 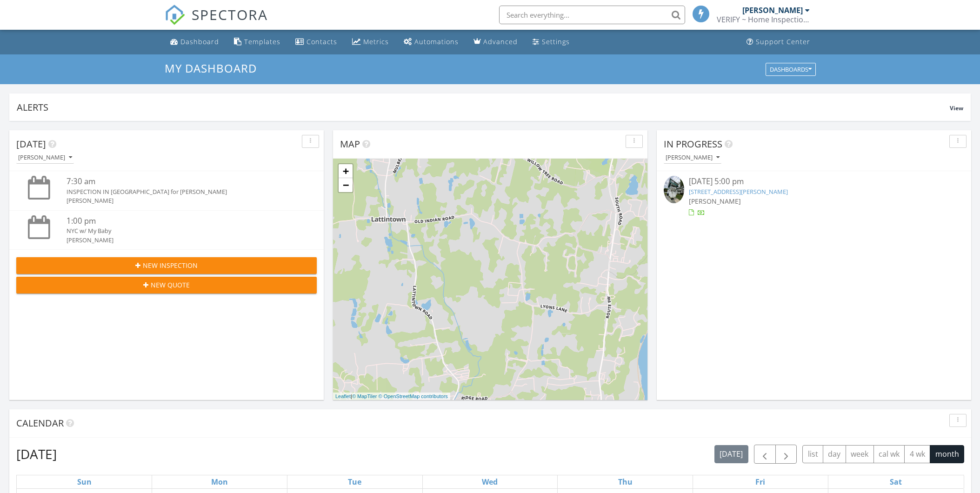 What do you see at coordinates (896, 482) in the screenshot?
I see `a: Saturday` at bounding box center [896, 482].